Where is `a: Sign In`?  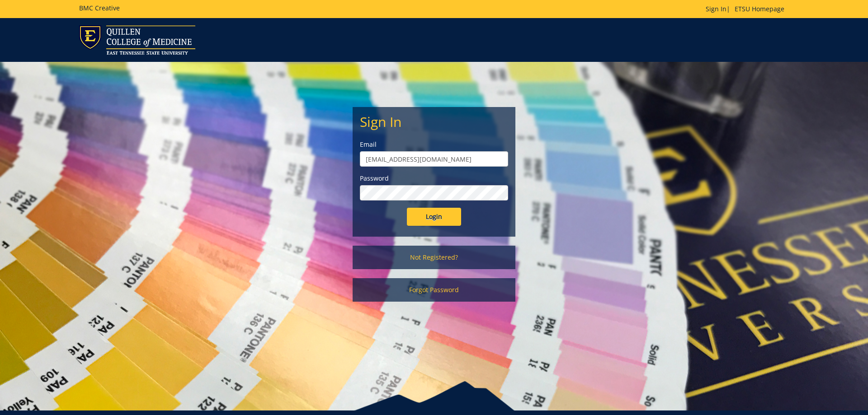
a: Sign In is located at coordinates (716, 8).